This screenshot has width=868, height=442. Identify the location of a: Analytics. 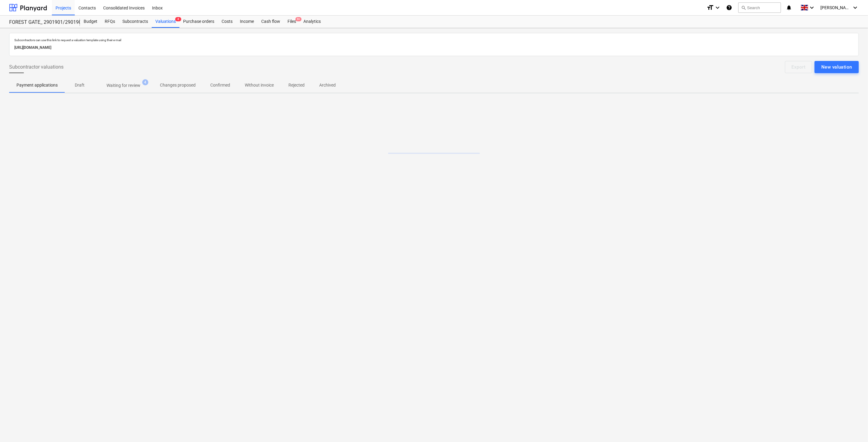
(312, 21).